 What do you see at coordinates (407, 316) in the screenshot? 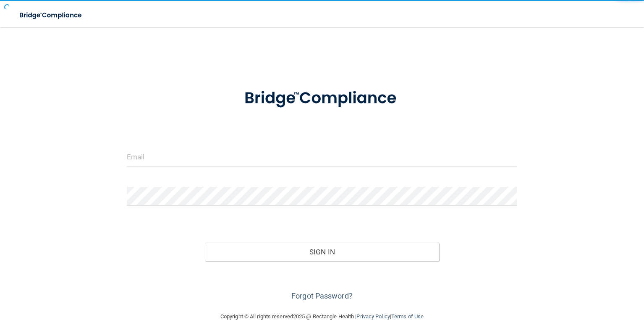
I see `a: Terms of Use` at bounding box center [407, 316].